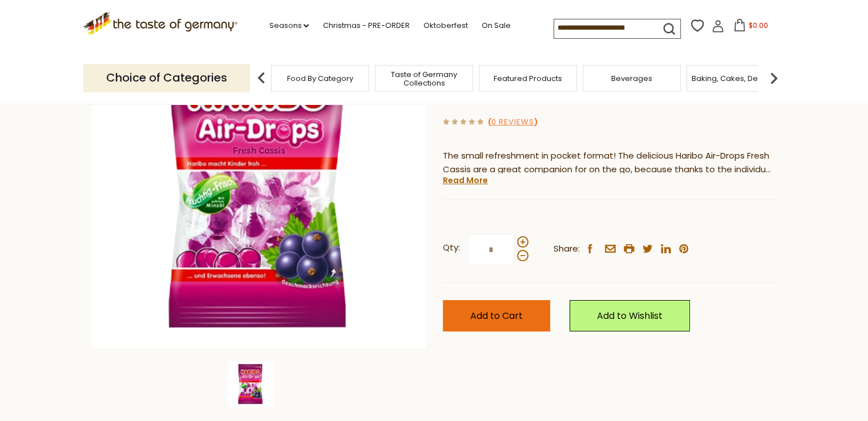  Describe the element at coordinates (321, 78) in the screenshot. I see `span: Food By Category` at that location.